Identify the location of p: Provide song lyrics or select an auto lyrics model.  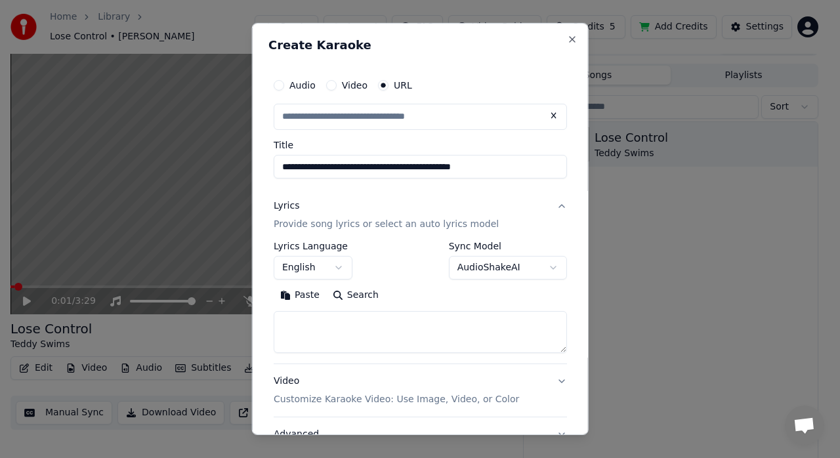
(386, 224).